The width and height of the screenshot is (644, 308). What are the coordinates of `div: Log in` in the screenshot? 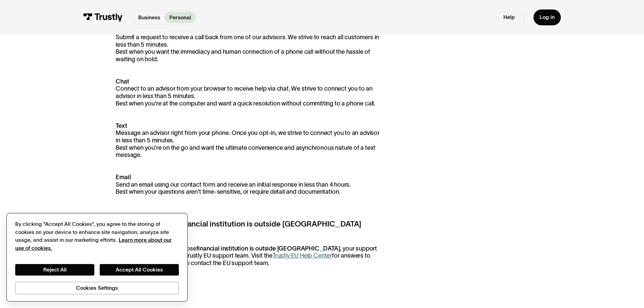 It's located at (547, 17).